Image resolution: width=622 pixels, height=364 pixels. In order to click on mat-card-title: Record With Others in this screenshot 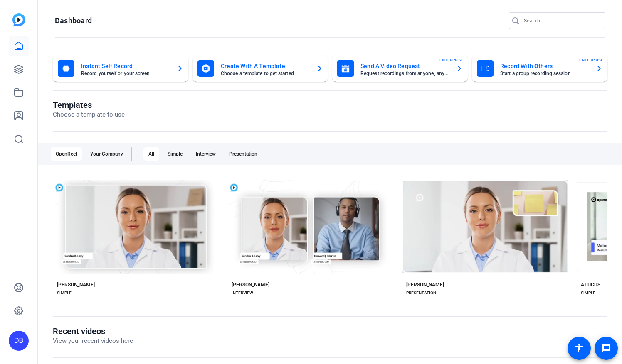, I will do `click(544, 66)`.